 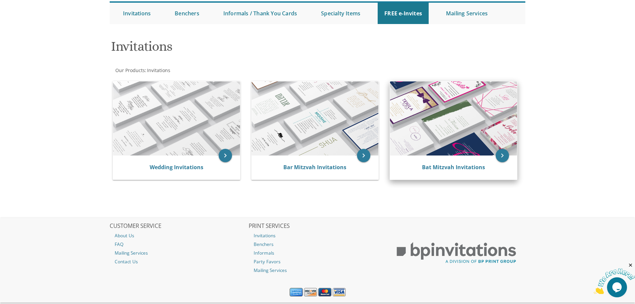 I want to click on img: Discover, so click(x=310, y=292).